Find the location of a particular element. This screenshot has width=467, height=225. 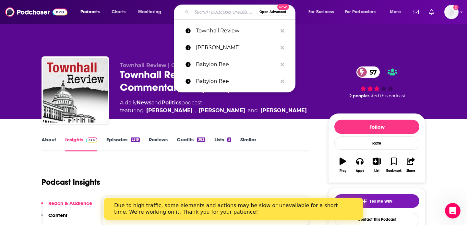

button: Show profile menu is located at coordinates (452, 12).